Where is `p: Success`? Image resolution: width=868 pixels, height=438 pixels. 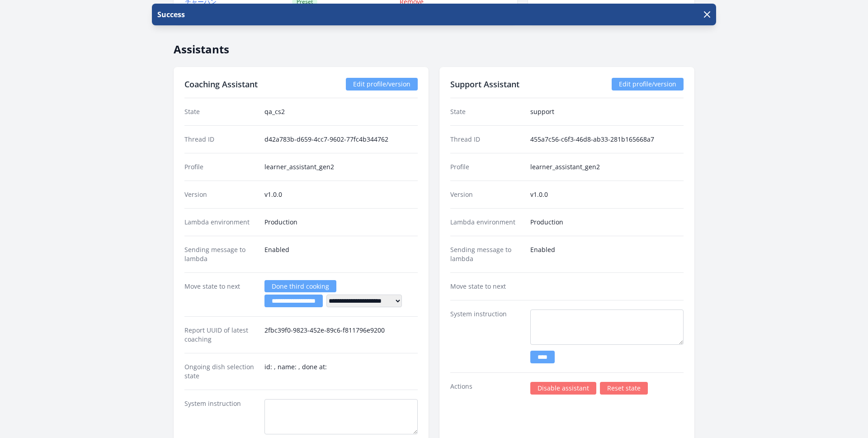 p: Success is located at coordinates (170, 15).